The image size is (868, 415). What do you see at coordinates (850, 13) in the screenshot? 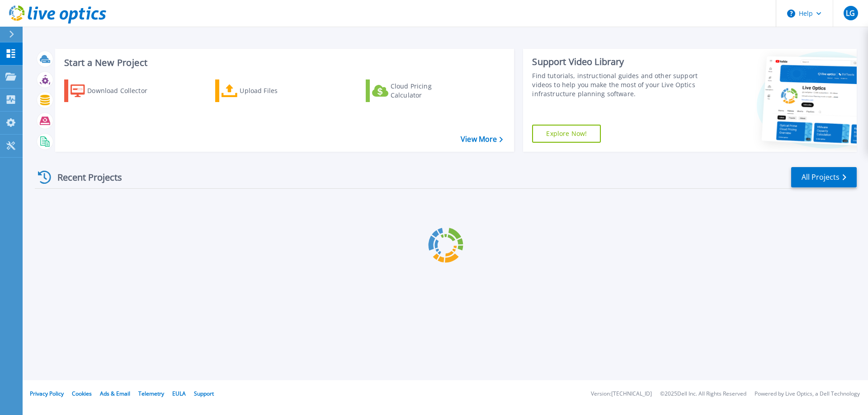
I see `span: LG` at bounding box center [850, 13].